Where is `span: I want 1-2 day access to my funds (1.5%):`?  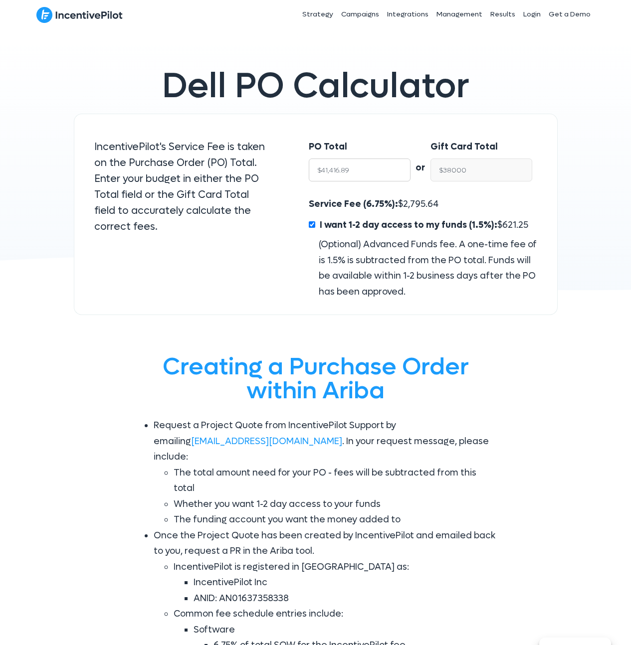
span: I want 1-2 day access to my funds (1.5%): is located at coordinates (408, 225).